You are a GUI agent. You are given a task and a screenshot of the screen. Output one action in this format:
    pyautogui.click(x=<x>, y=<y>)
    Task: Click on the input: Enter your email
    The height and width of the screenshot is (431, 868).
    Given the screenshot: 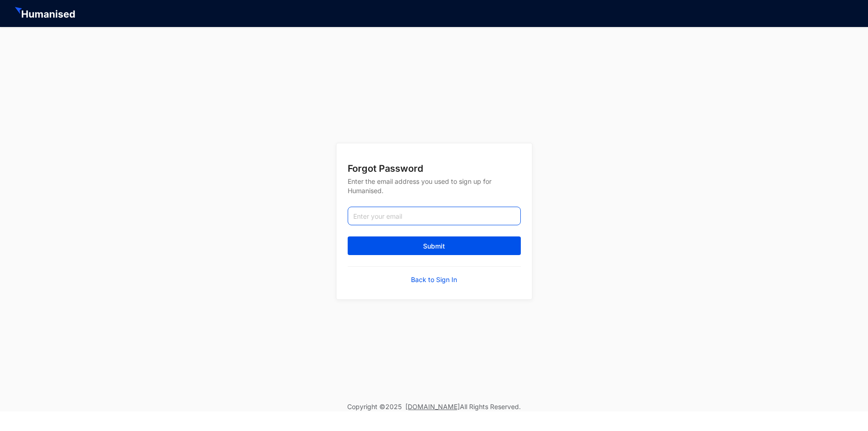 What is the action you would take?
    pyautogui.click(x=434, y=216)
    